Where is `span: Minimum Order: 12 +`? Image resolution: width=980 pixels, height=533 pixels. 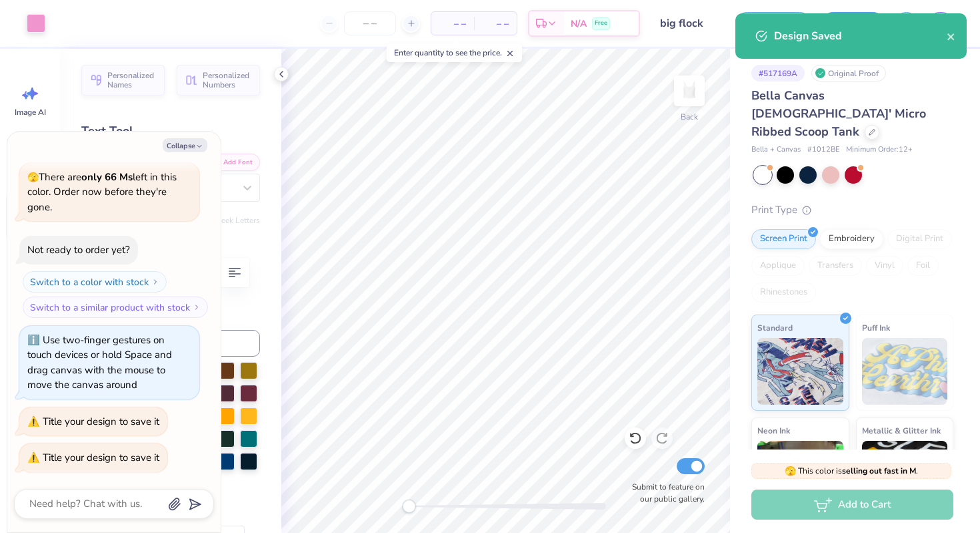 span: Minimum Order: 12 + is located at coordinates (880, 150).